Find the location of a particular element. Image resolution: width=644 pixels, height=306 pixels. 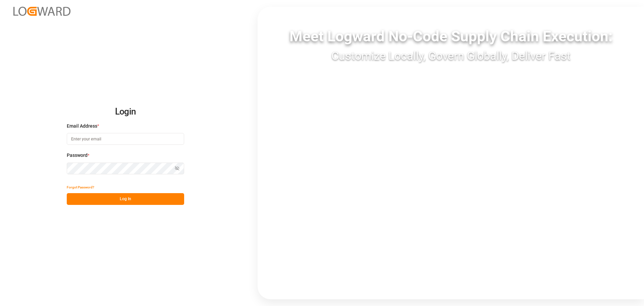

span: Password is located at coordinates (77, 155).